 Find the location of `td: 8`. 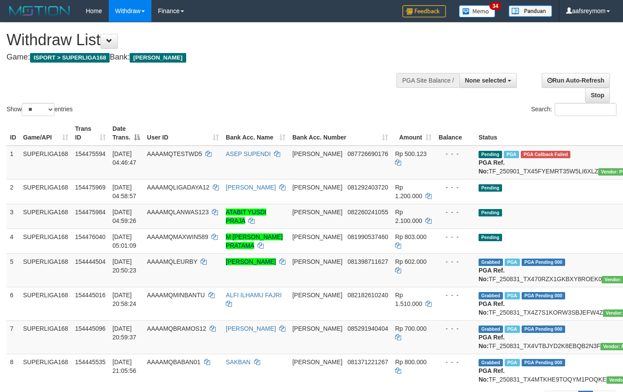

td: 8 is located at coordinates (13, 371).